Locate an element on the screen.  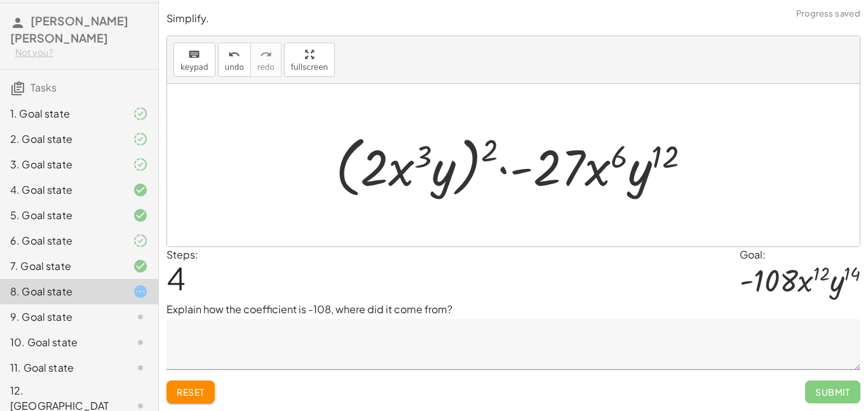
i: Task started. is located at coordinates (140, 291).